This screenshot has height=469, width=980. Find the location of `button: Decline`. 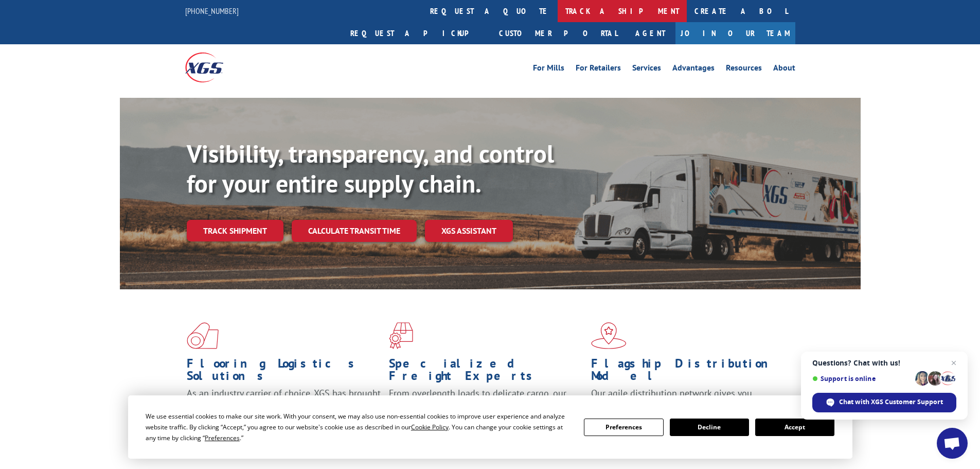

button: Decline is located at coordinates (710, 427).